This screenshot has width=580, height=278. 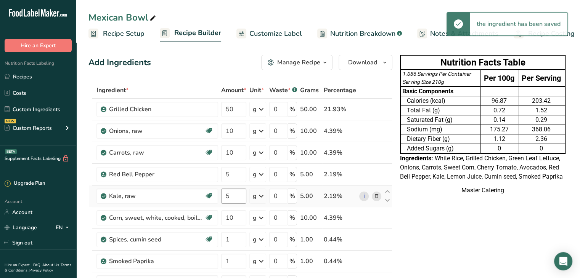 I want to click on td: Per Serving, so click(x=542, y=78).